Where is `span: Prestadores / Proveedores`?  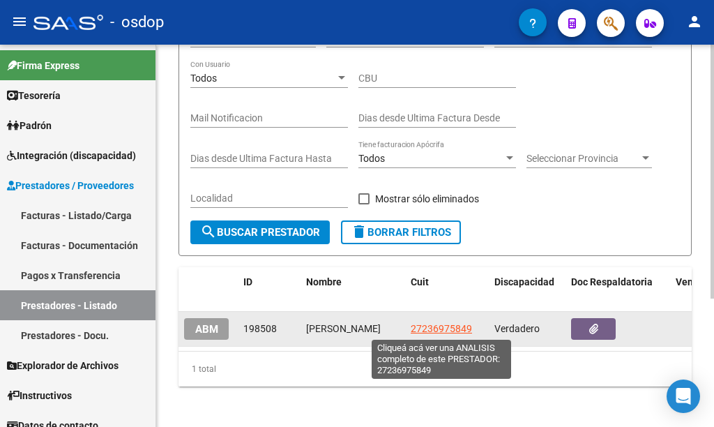 span: Prestadores / Proveedores is located at coordinates (70, 185).